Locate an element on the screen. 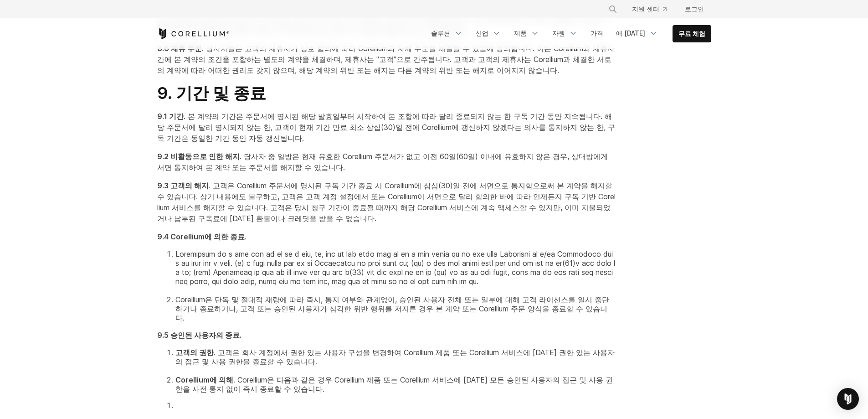 The height and width of the screenshot is (419, 868). font: Loremipsum do s ame con ad el se d eiu, te, inc ut lab etdo mag al en a min venia qu no exe ulla ... is located at coordinates (395, 268).